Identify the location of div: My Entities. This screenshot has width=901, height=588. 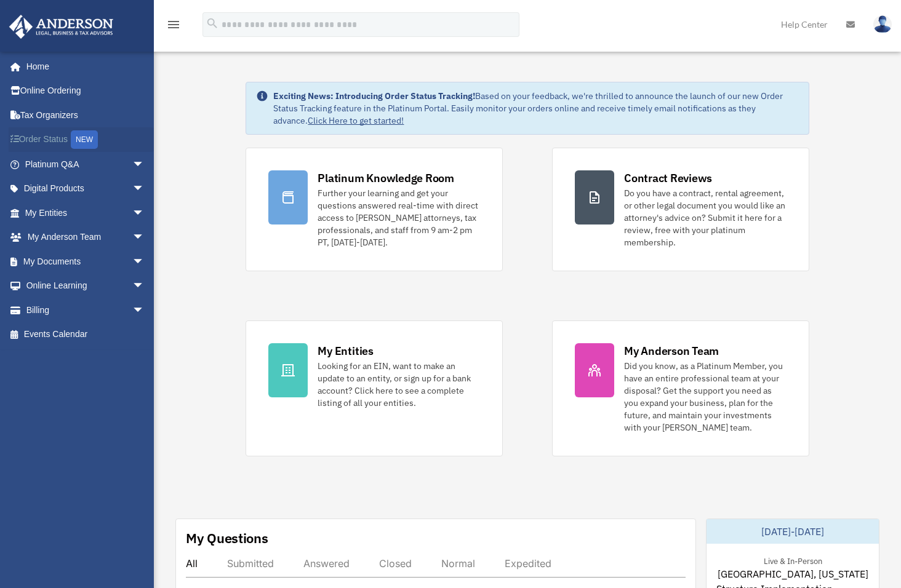
(345, 350).